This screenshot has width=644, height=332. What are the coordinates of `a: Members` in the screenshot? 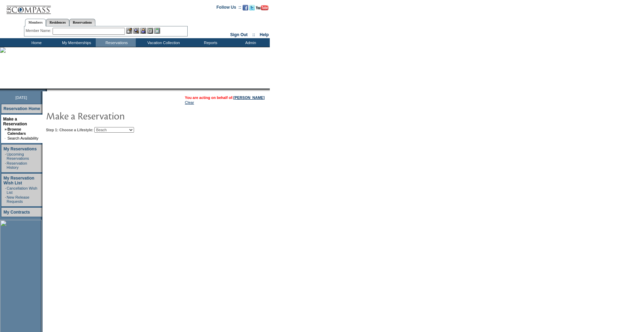 It's located at (35, 23).